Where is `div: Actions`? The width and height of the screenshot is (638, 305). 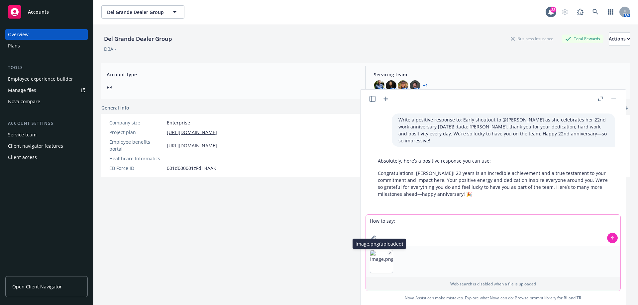 div: Actions is located at coordinates (619, 39).